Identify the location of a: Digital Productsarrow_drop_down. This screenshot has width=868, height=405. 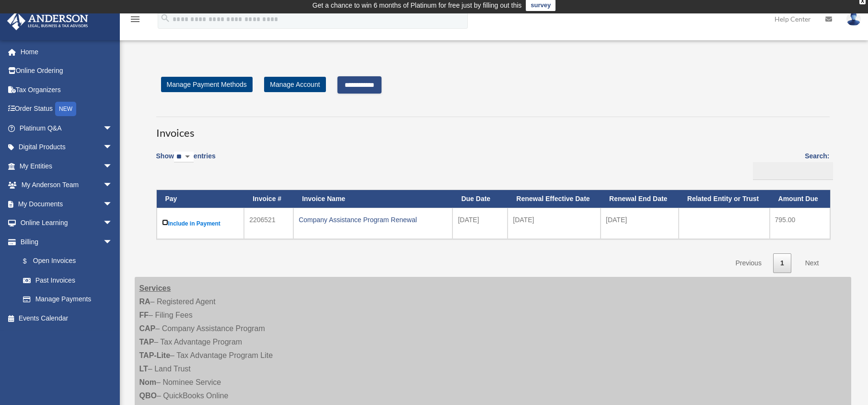
(67, 147).